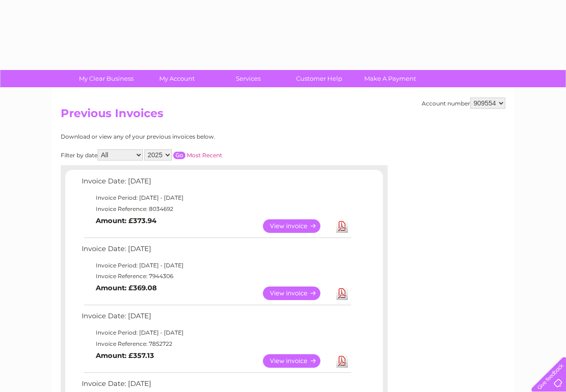 This screenshot has width=566, height=392. What do you see at coordinates (216, 276) in the screenshot?
I see `td: Invoice Reference: 7944306` at bounding box center [216, 276].